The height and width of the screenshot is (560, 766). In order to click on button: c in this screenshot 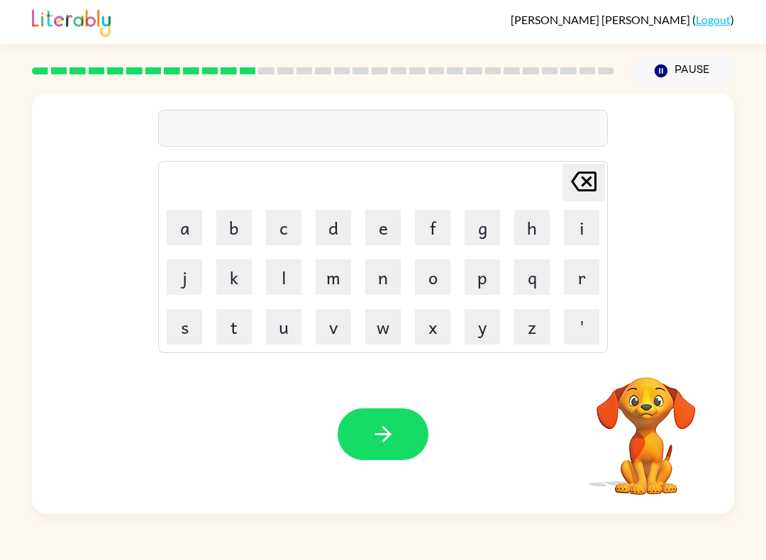, I will do `click(284, 228)`.